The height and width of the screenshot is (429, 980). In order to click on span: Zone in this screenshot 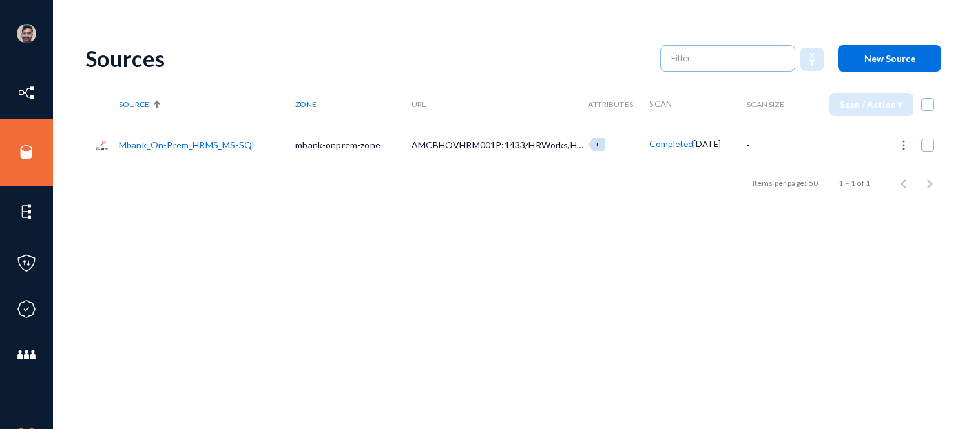, I will do `click(306, 104)`.